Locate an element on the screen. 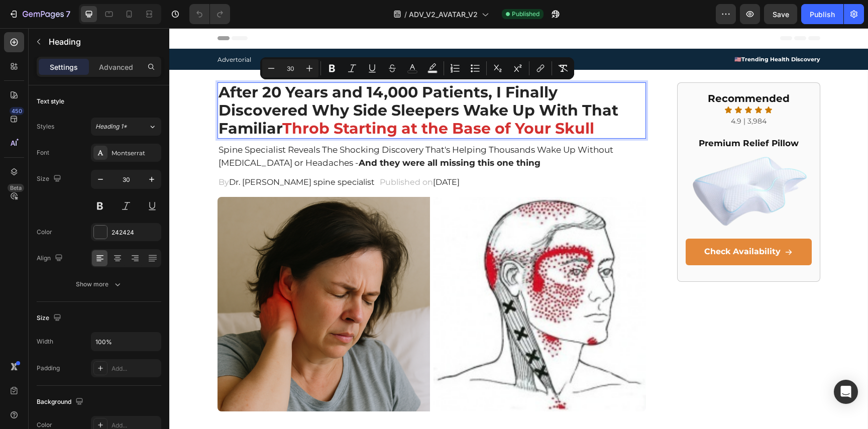 Image resolution: width=868 pixels, height=429 pixels. div: Open Intercom Messenger is located at coordinates (846, 392).